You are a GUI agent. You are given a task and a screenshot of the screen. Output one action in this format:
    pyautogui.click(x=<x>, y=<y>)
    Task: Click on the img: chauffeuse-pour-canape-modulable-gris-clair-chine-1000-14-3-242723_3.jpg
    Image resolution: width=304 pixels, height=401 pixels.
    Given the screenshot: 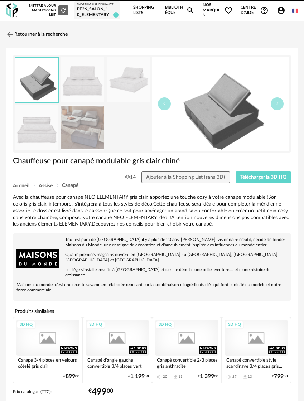 What is the action you would take?
    pyautogui.click(x=36, y=127)
    